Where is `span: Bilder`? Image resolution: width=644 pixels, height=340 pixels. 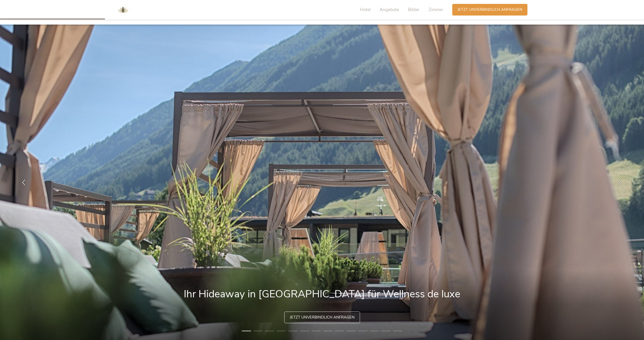
span: Bilder is located at coordinates (414, 10).